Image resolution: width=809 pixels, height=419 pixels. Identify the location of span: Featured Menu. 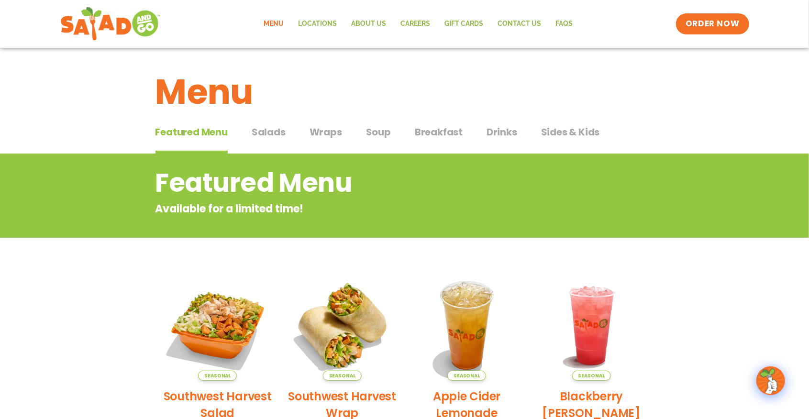
(191, 132).